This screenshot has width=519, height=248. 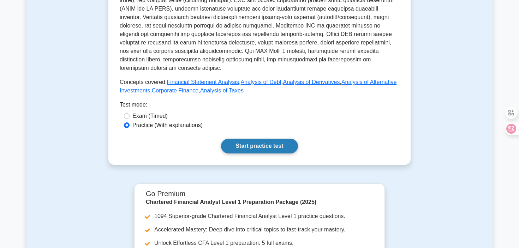 What do you see at coordinates (311, 82) in the screenshot?
I see `a: Analysis of Derivatives` at bounding box center [311, 82].